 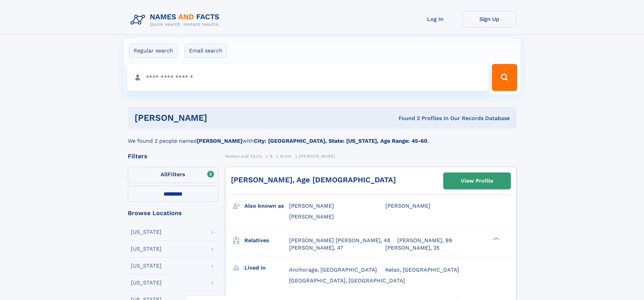 I want to click on label: Filters, so click(x=173, y=175).